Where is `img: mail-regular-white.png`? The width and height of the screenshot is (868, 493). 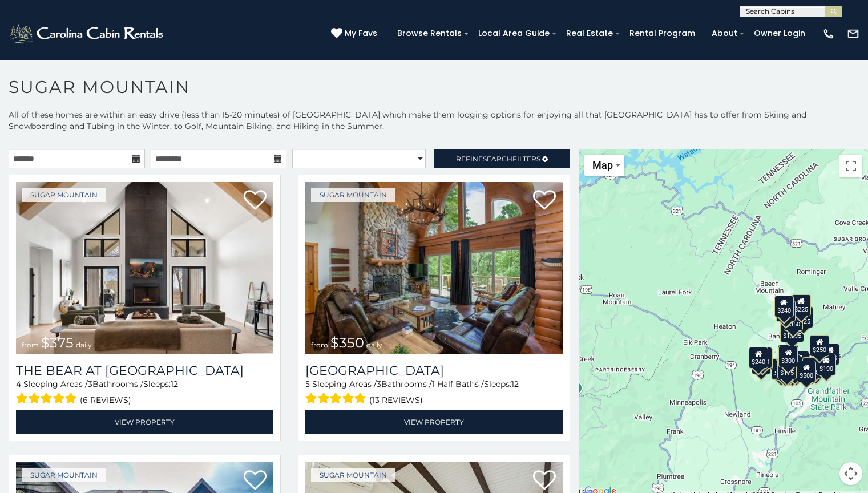 img: mail-regular-white.png is located at coordinates (853, 34).